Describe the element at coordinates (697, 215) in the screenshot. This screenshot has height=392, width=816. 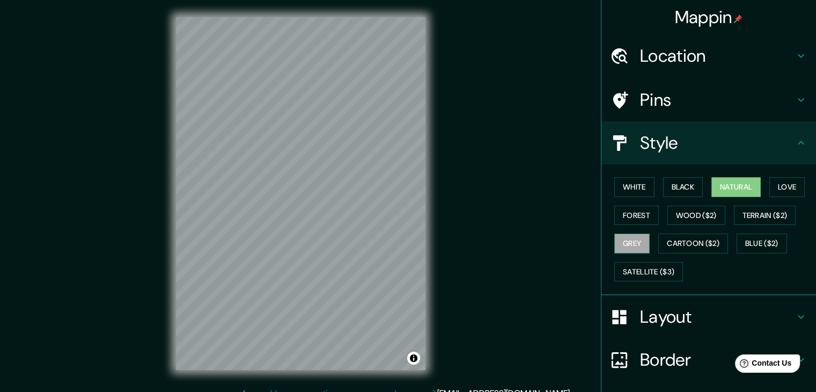
I see `button: Wood ($2)` at that location.